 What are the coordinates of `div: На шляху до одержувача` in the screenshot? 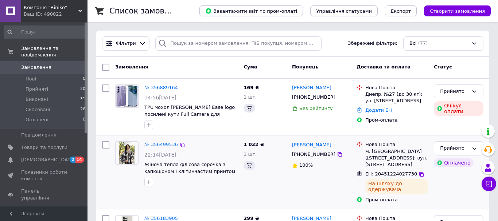 It's located at (397, 187).